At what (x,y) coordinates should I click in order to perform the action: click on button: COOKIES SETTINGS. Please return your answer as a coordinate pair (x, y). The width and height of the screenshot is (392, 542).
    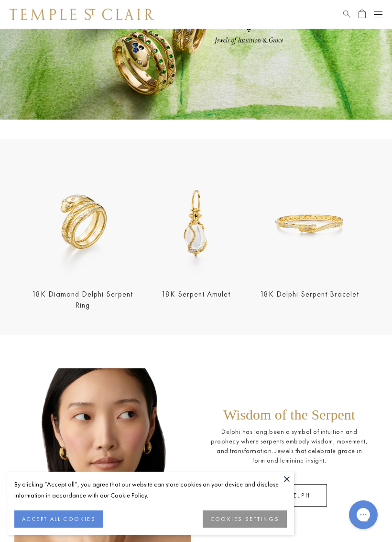
    Looking at the image, I should click on (245, 519).